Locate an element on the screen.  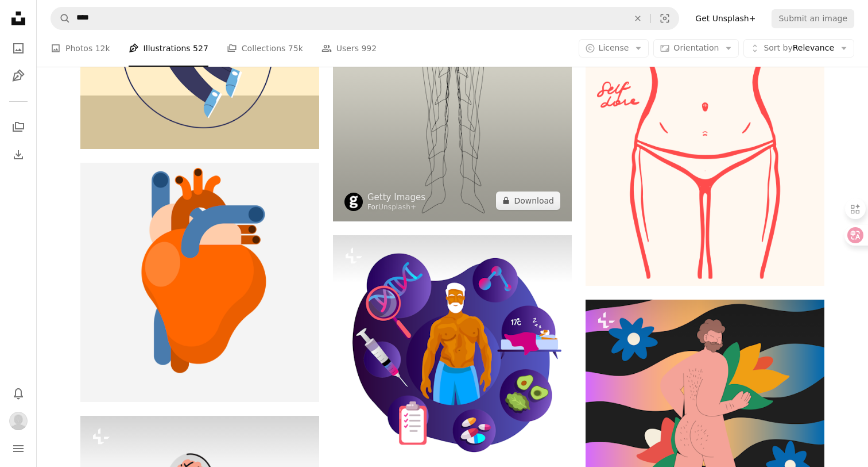
span: License is located at coordinates (614, 48).